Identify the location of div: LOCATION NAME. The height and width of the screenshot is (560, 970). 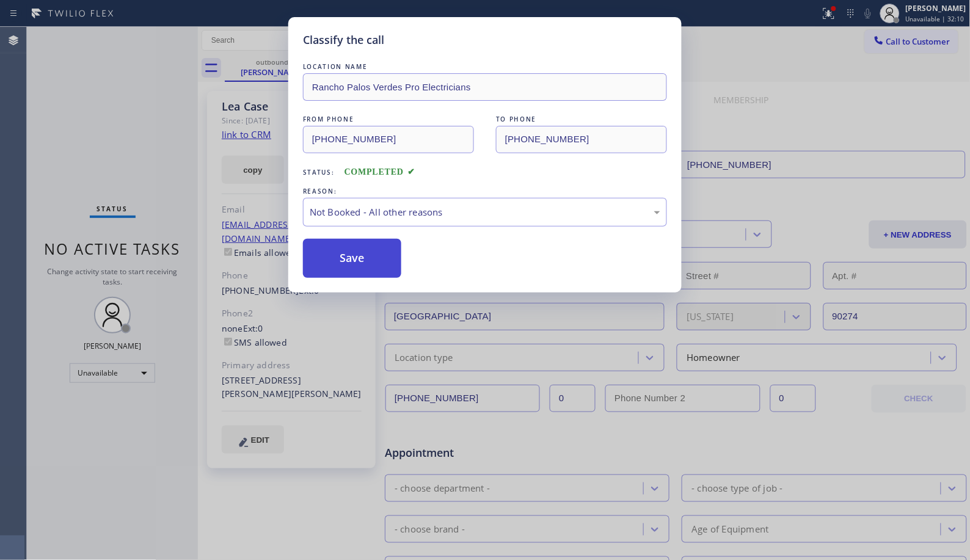
(485, 67).